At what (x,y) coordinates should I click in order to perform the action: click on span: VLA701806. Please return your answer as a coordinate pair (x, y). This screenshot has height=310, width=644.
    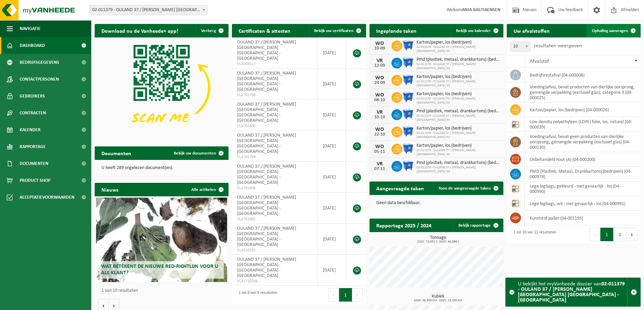
    Looking at the image, I should click on (274, 189).